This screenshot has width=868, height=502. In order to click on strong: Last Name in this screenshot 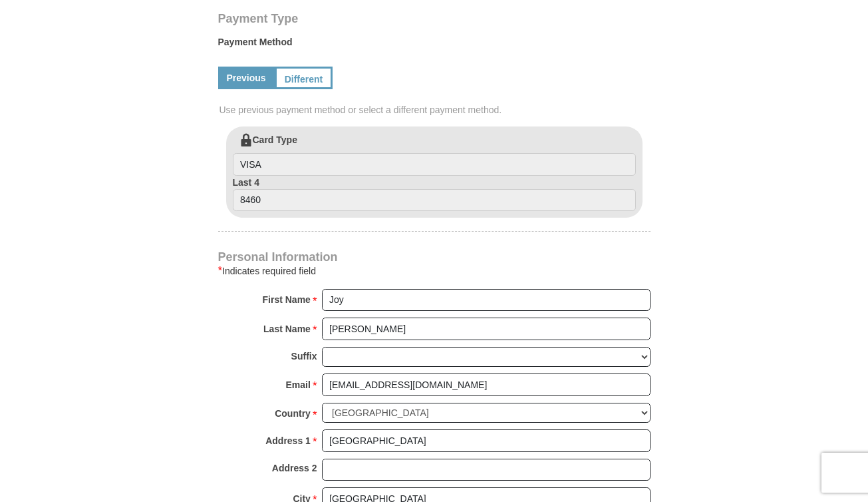, I will do `click(287, 329)`.